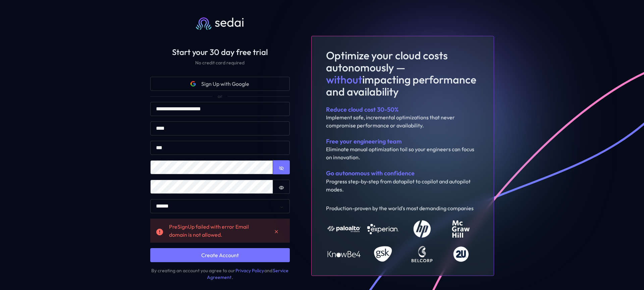 The image size is (644, 290). What do you see at coordinates (276, 231) in the screenshot?
I see `button: Dismiss alert` at bounding box center [276, 231].